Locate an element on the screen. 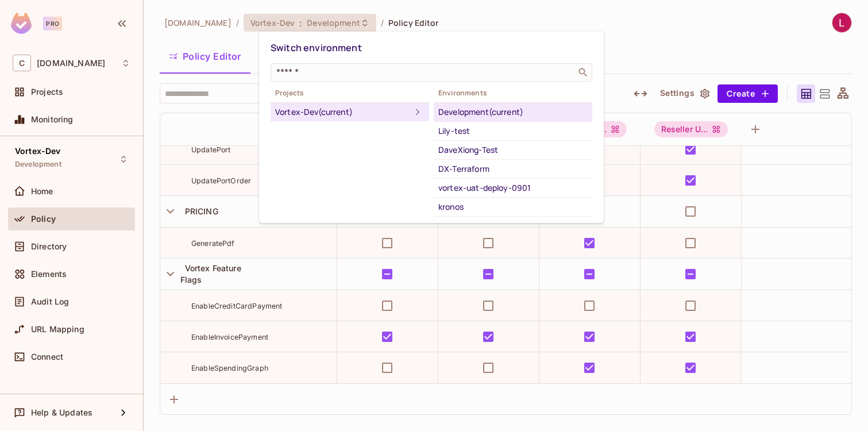 This screenshot has width=868, height=431. span: Projects is located at coordinates (350, 93).